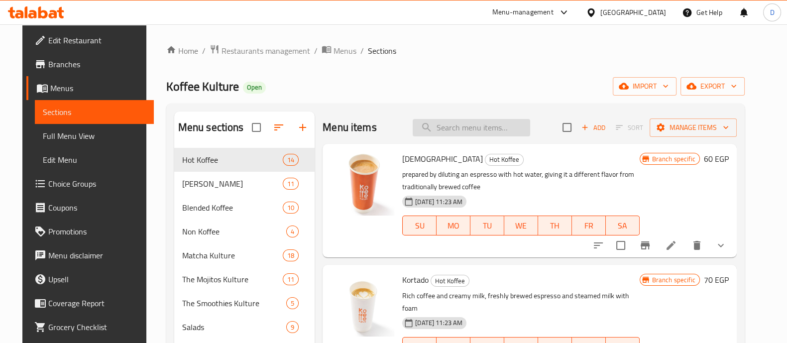 This screenshot has height=343, width=787. What do you see at coordinates (339, 51) in the screenshot?
I see `a: Menus` at bounding box center [339, 51].